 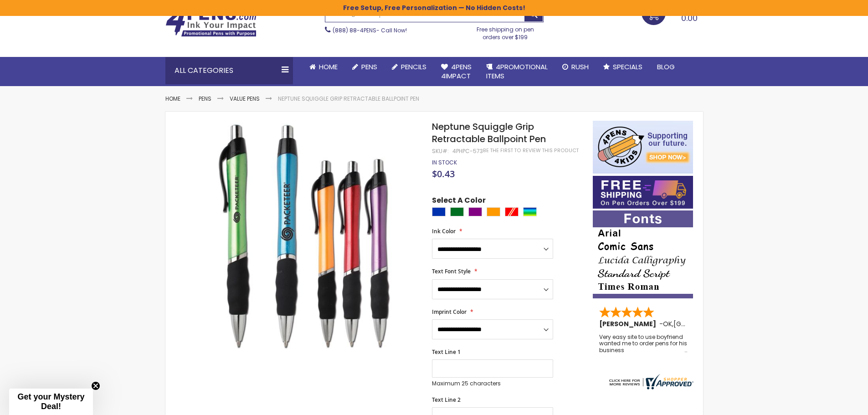 I want to click on div: Get your Mystery Deal!Close teaser, so click(x=51, y=402).